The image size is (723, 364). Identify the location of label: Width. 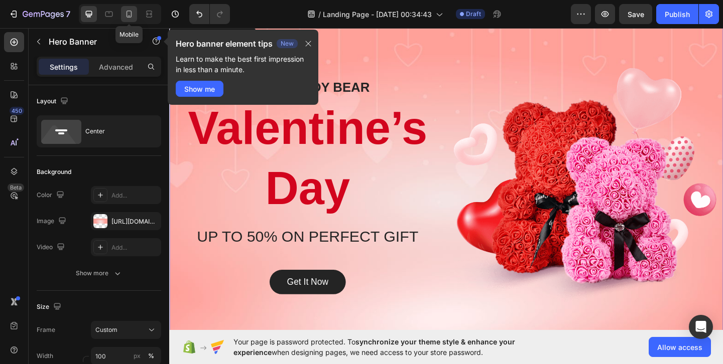
(45, 356).